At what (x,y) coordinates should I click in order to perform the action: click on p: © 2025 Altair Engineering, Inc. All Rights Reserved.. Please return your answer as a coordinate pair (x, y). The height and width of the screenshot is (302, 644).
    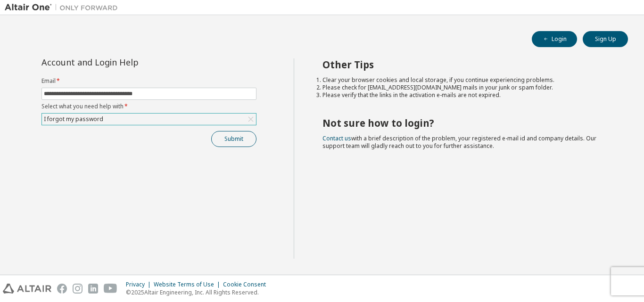
    Looking at the image, I should click on (198, 292).